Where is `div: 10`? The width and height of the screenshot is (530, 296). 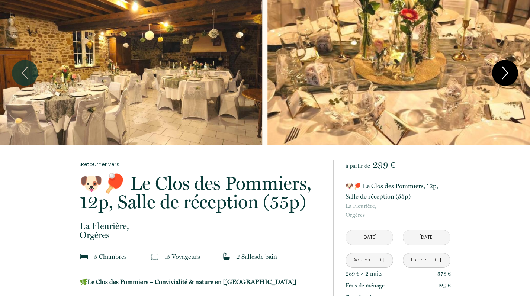
div: 10 is located at coordinates (379, 260).